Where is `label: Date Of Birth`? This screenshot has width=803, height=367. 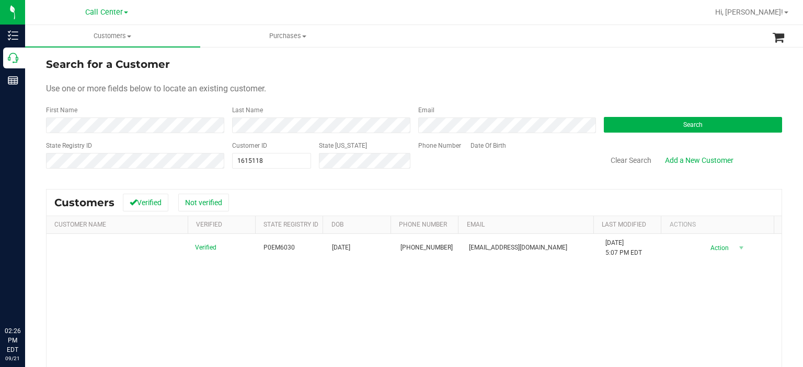 label: Date Of Birth is located at coordinates (488, 146).